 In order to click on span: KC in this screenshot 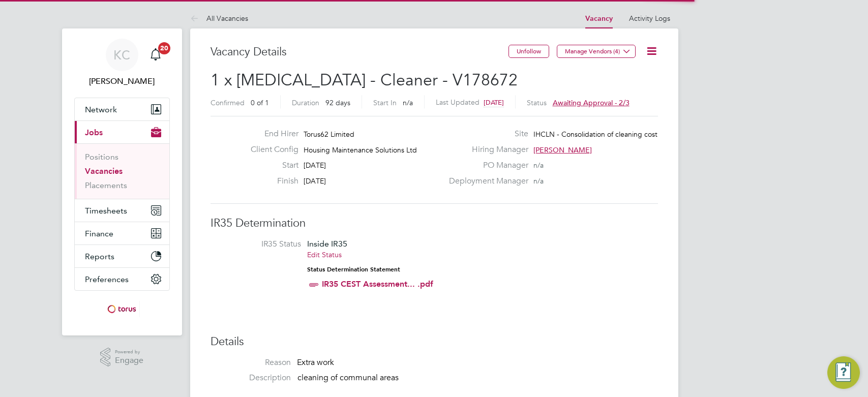, I will do `click(122, 55)`.